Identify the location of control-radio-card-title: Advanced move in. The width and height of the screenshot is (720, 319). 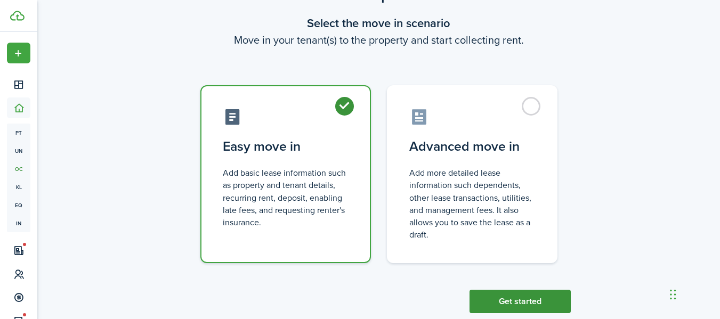
(472, 147).